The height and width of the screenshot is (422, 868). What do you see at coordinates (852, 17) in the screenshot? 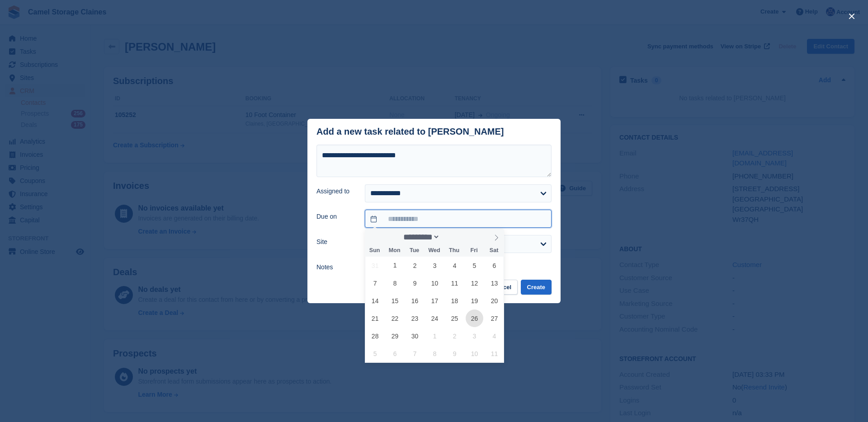
I see `button: close` at bounding box center [852, 17].